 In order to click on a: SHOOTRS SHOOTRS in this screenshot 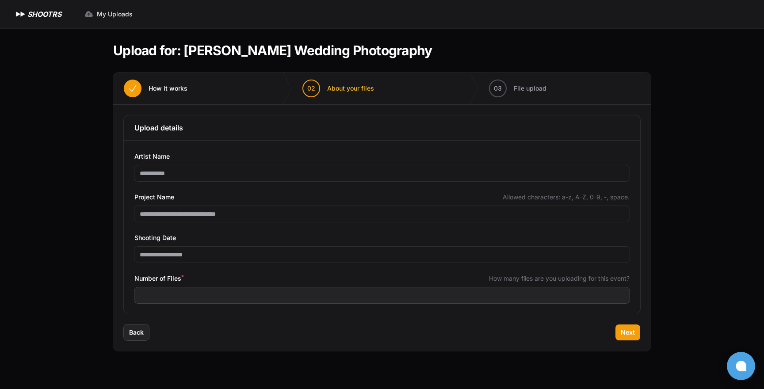, I will do `click(38, 14)`.